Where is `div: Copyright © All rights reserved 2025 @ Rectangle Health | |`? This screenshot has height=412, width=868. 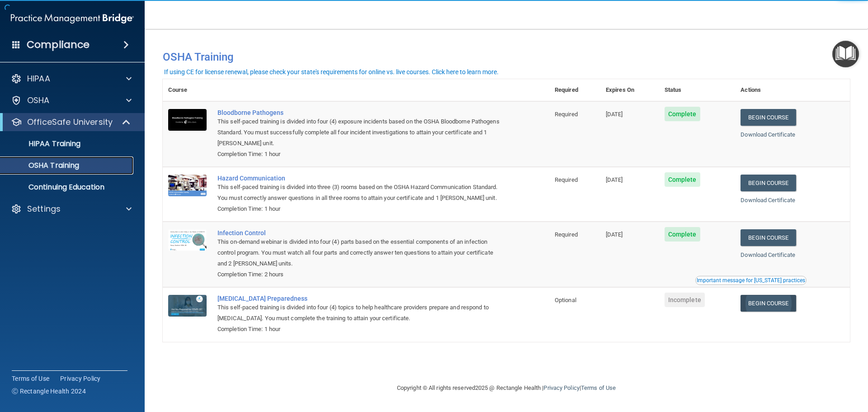 div: Copyright © All rights reserved 2025 @ Rectangle Health | | is located at coordinates (507, 388).